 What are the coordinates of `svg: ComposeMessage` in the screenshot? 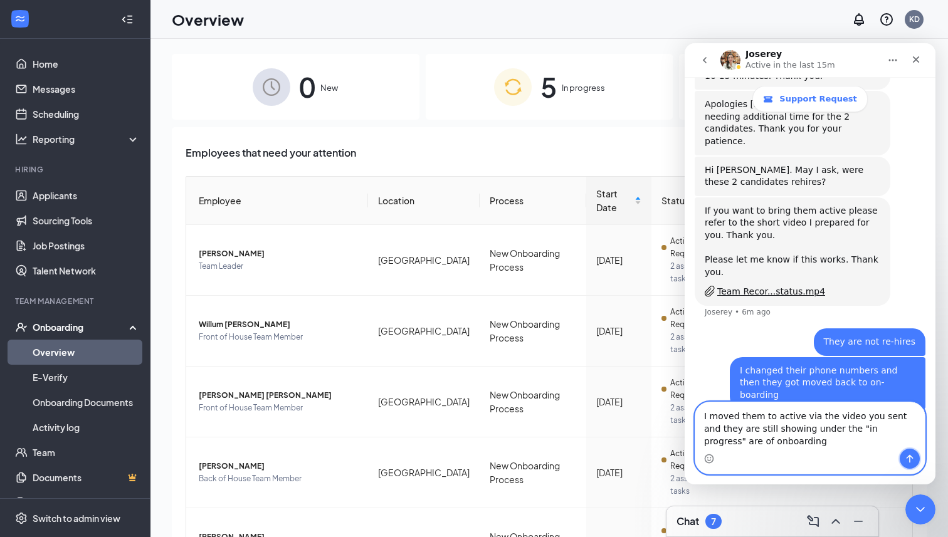 It's located at (813, 522).